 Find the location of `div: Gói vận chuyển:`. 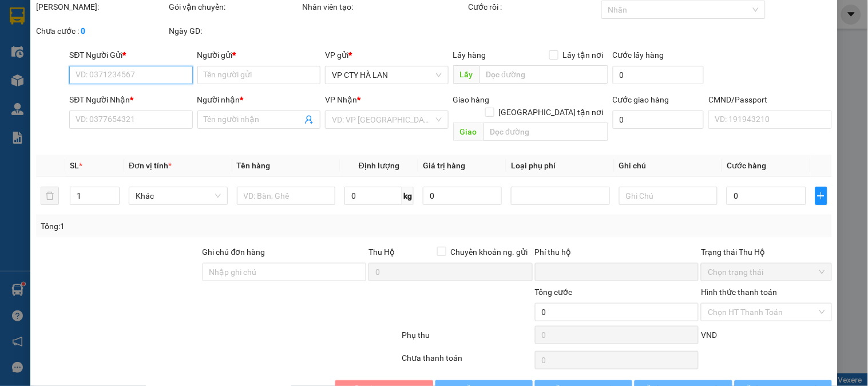

div: Gói vận chuyển: is located at coordinates (234, 7).